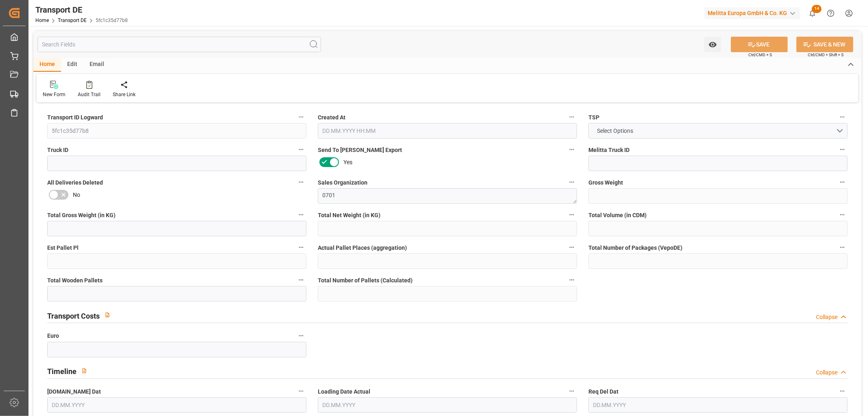 The image size is (868, 416). Describe the element at coordinates (81, 10) in the screenshot. I see `div: Transport DE` at that location.